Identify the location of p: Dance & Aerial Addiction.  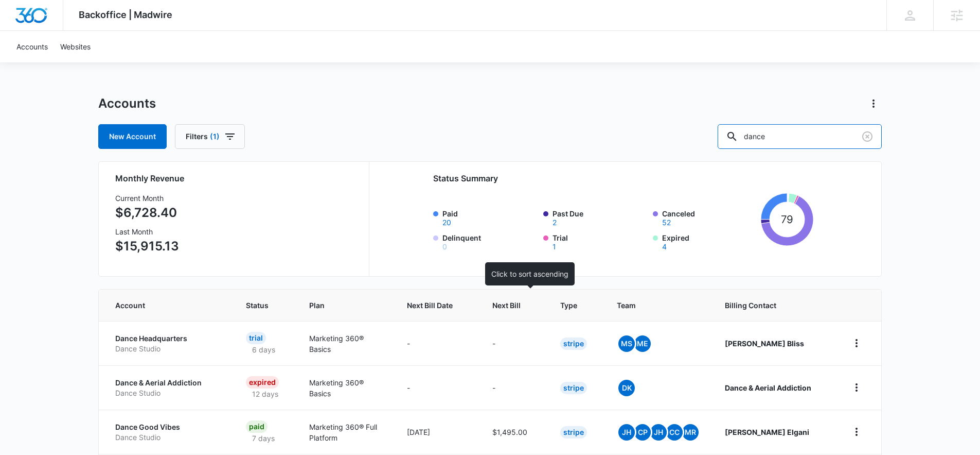
(168, 383).